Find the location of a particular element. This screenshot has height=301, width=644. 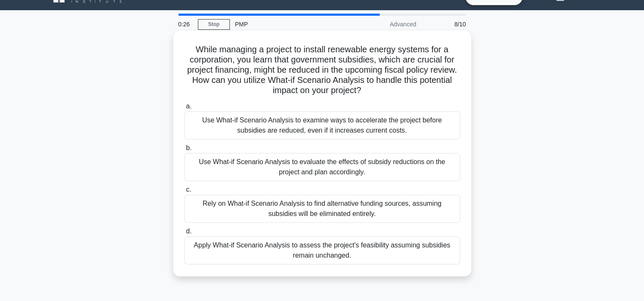

div: Use What-if Scenario Analysis to evaluate the effects of subsidy reductions on the project and pl... is located at coordinates (322, 167).